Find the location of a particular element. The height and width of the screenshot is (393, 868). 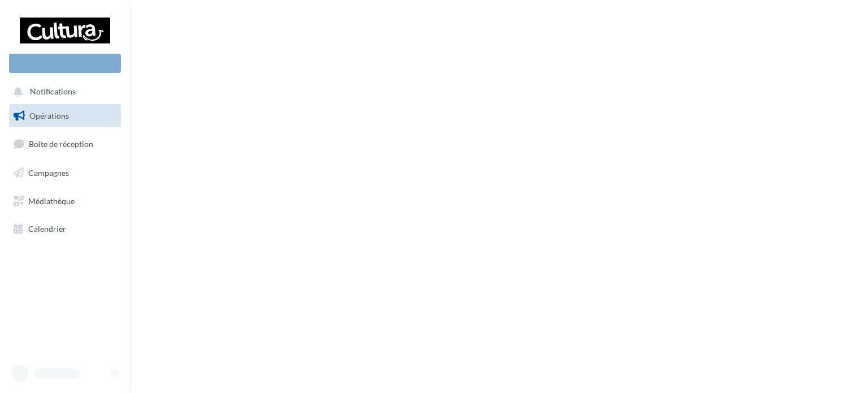

span: Médiathèque is located at coordinates (51, 200).